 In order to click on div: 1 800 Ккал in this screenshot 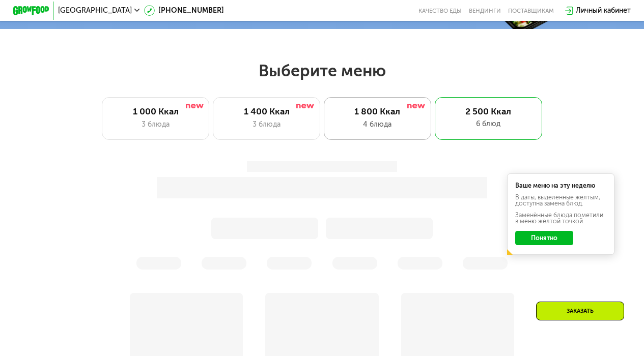, I will do `click(378, 112)`.